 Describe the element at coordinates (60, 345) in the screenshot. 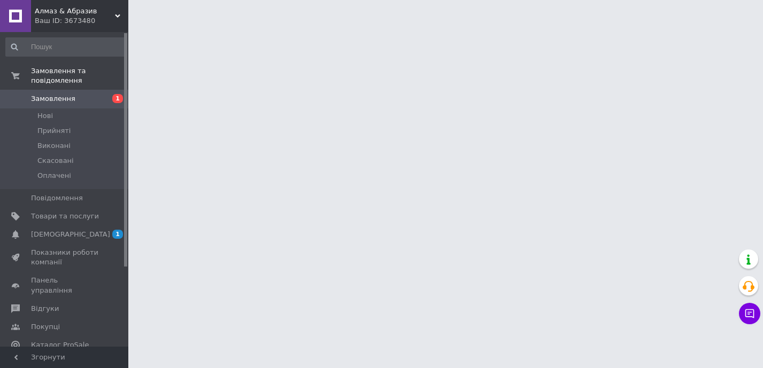

I see `span: Каталог ProSale` at that location.